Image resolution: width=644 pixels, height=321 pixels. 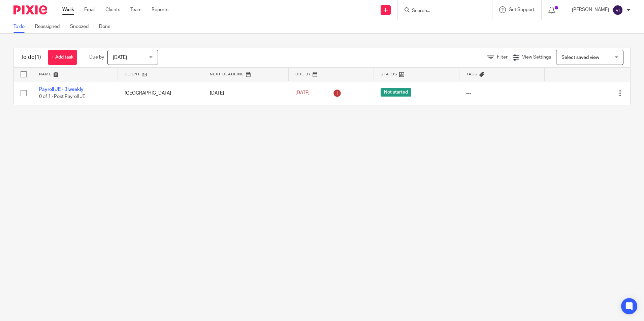 What do you see at coordinates (396, 92) in the screenshot?
I see `span: Not started` at bounding box center [396, 92].